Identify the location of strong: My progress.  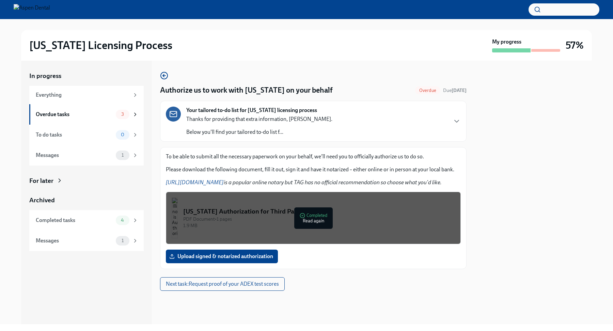
(507, 42).